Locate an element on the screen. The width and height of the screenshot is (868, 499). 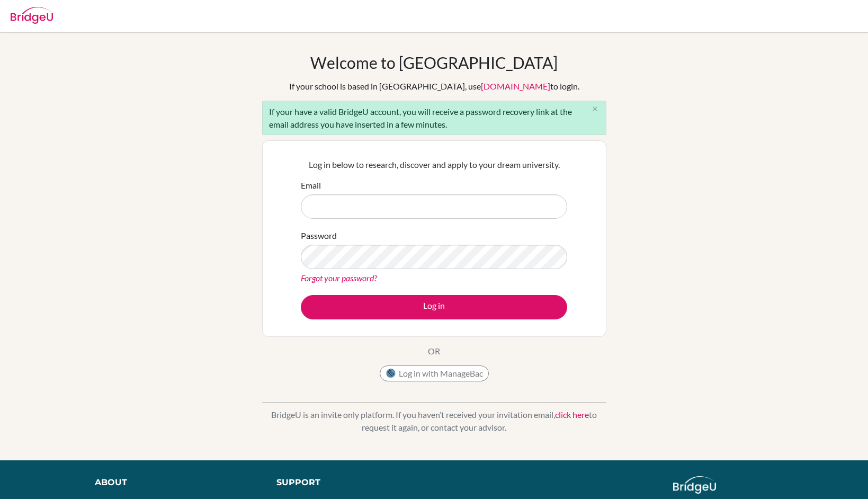
button: Log in with ManageBac is located at coordinates (434, 373).